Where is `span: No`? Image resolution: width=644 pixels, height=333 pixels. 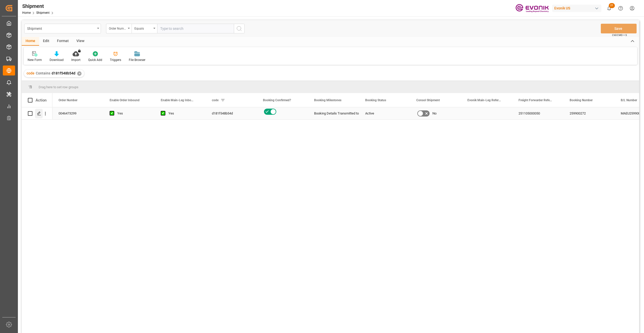
span: No is located at coordinates (434, 113).